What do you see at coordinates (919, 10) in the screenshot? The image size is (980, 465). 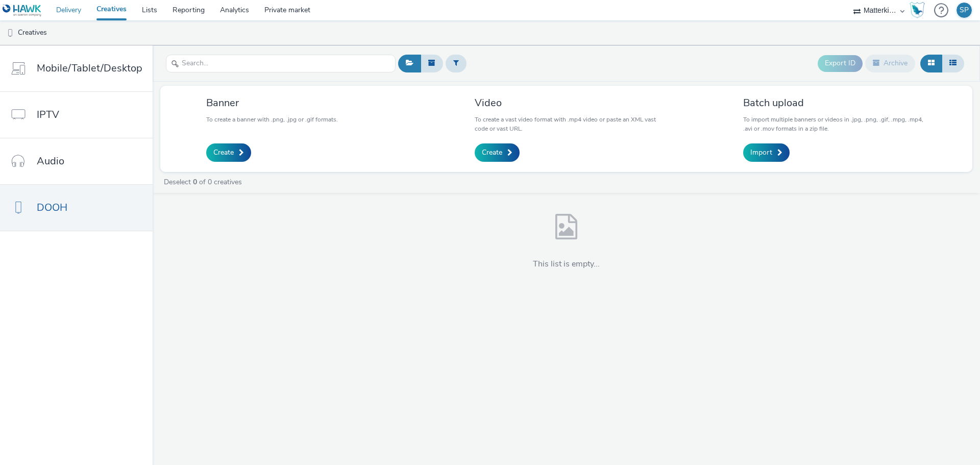 I see `a: Hawk Academy` at bounding box center [919, 10].